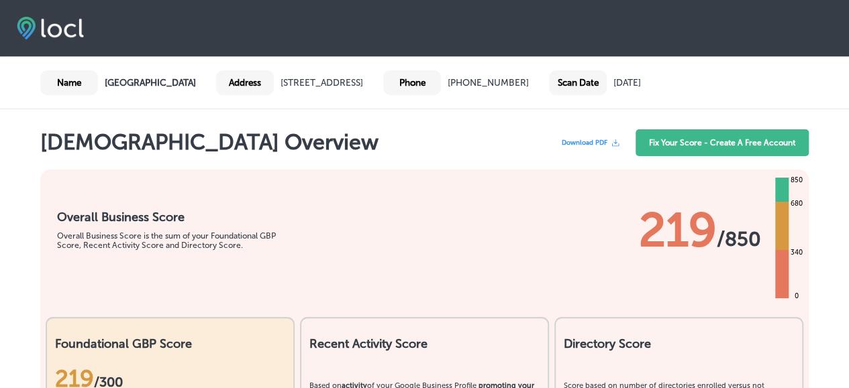  I want to click on div: Overall Business Score is the sum of your Foundational GBP Score, Recent Activity Score and Direc..., so click(174, 241).